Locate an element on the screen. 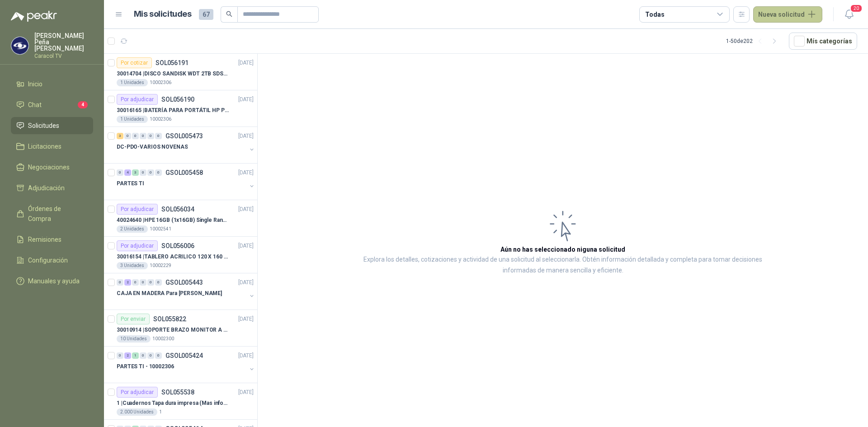  span: Remisiones is located at coordinates (45, 240).